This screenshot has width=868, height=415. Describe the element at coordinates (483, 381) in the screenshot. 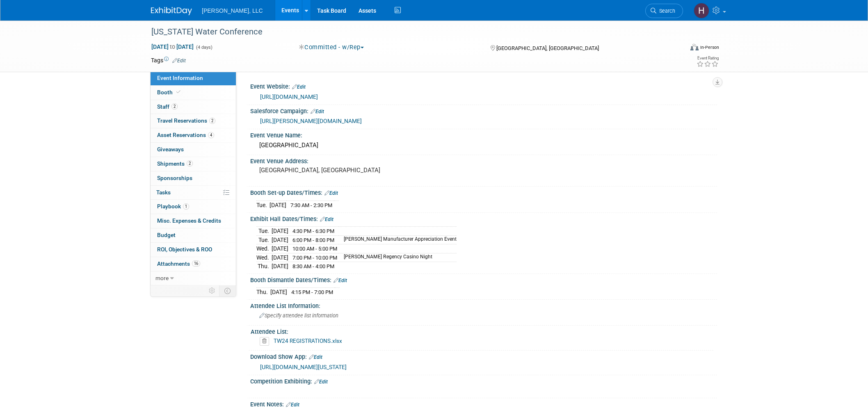

I see `div: Competition Exhibiting:` at that location.